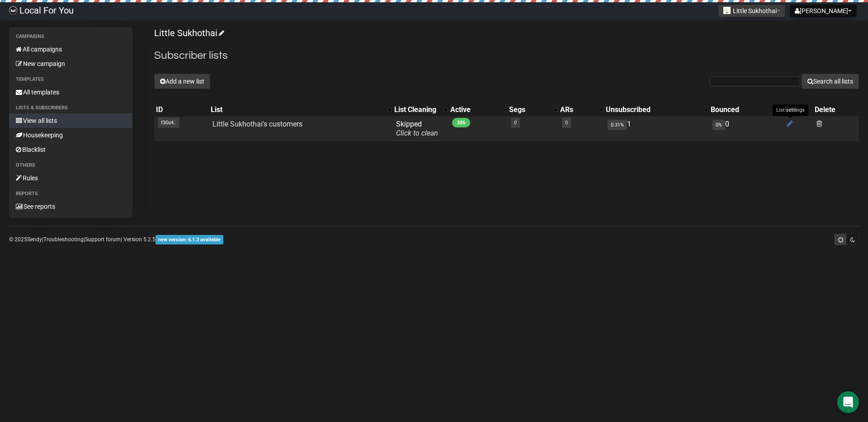 Image resolution: width=868 pixels, height=422 pixels. I want to click on span: Skipped, so click(417, 128).